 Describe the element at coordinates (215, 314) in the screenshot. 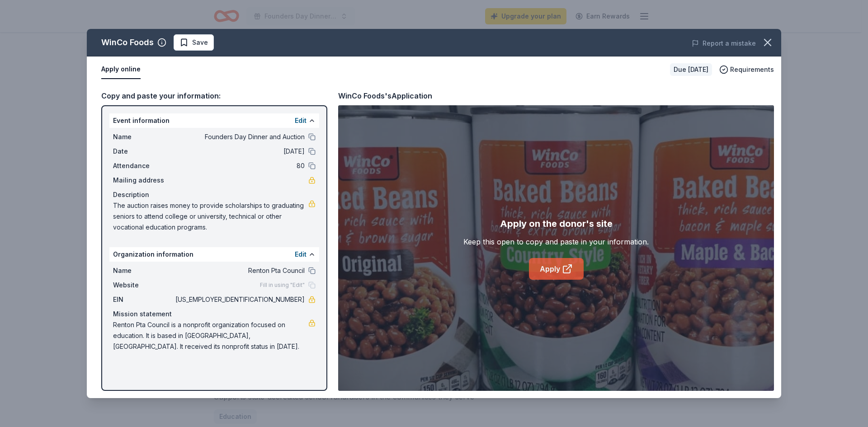

I see `div: Mission statement` at that location.